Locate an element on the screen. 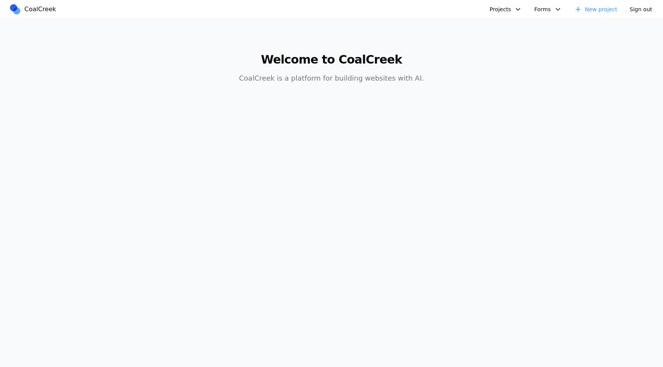 The width and height of the screenshot is (663, 367). p: CoalCreek is a platform for building websites with AI. is located at coordinates (331, 78).